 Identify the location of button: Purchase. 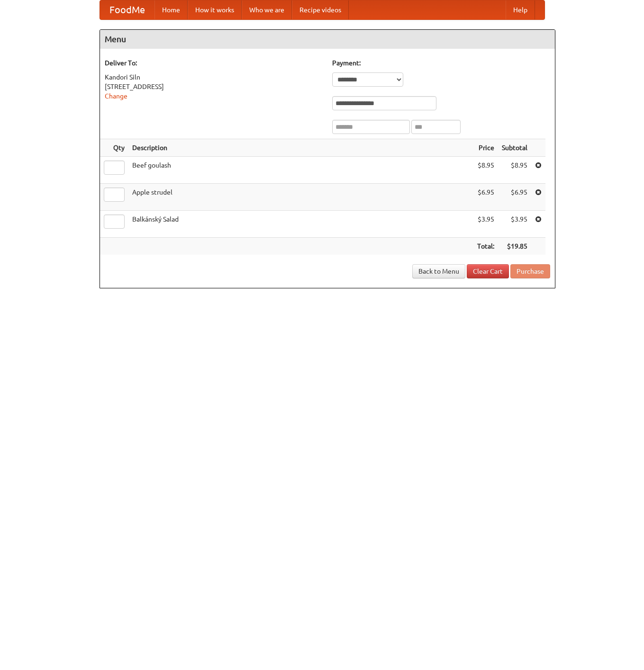
(530, 271).